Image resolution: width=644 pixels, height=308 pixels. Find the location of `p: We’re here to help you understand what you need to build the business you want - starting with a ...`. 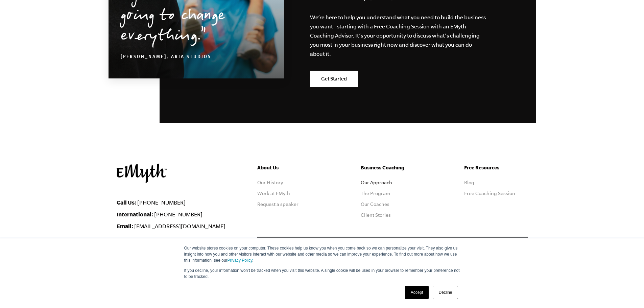

p: We’re here to help you understand what you need to build the business you want - starting with a ... is located at coordinates (398, 35).